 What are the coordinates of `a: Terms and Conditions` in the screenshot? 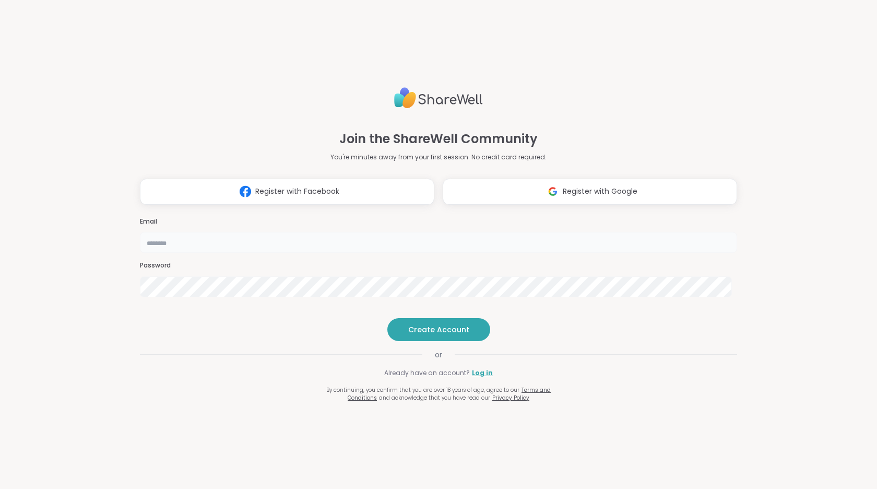 It's located at (449, 394).